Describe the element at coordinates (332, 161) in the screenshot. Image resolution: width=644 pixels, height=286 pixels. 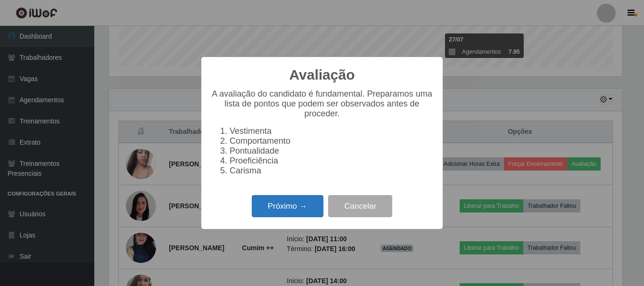
I see `li: Proeficiência` at that location.